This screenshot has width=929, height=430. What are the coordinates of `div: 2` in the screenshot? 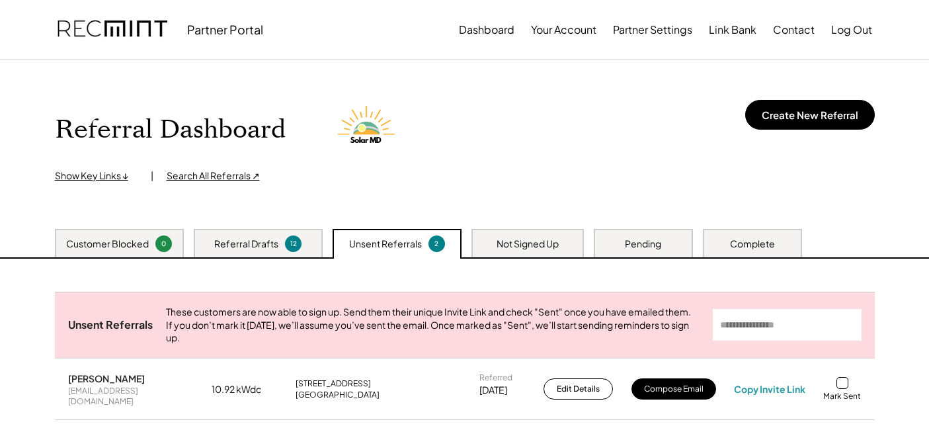 It's located at (436, 243).